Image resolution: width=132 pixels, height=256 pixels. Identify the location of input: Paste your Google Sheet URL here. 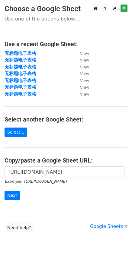
(64, 172).